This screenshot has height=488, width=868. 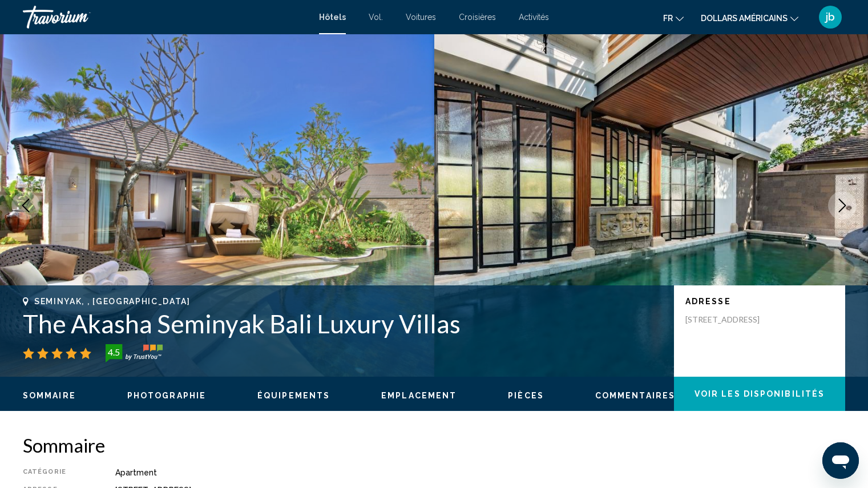 I want to click on button: Menu utilisateur, so click(x=830, y=17).